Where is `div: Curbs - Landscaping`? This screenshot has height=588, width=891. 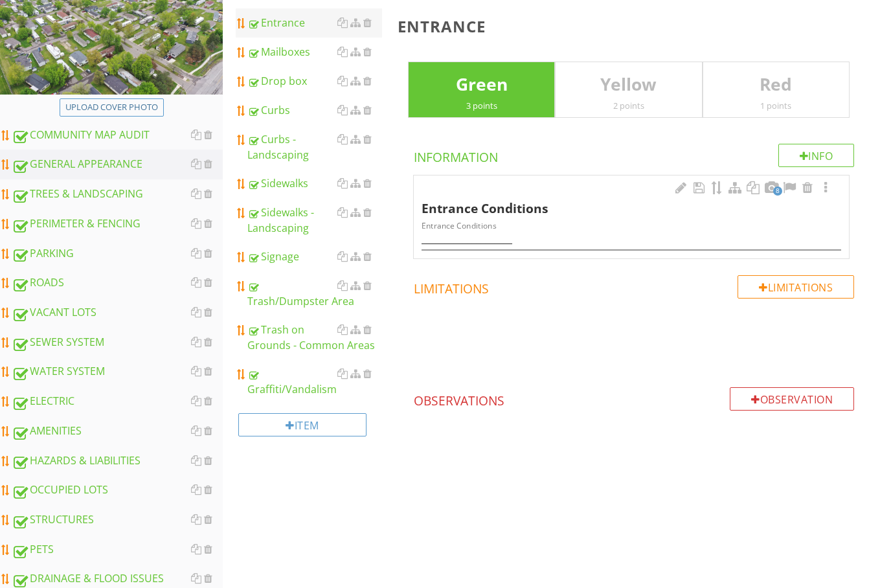 div: Curbs - Landscaping is located at coordinates (315, 147).